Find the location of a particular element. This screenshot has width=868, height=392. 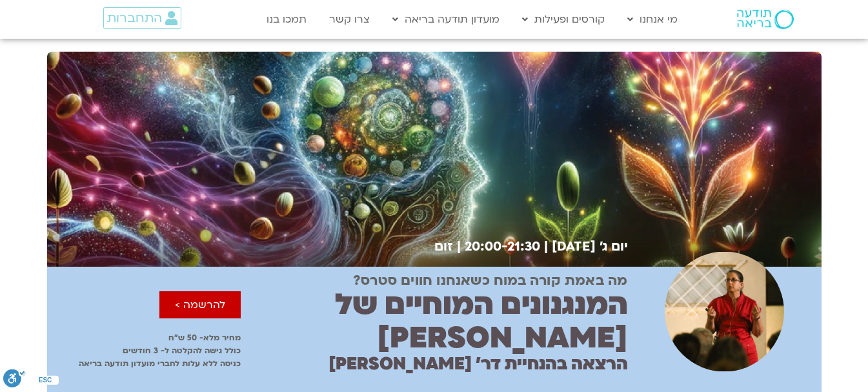

a: קורסים ופעילות is located at coordinates (563, 19).